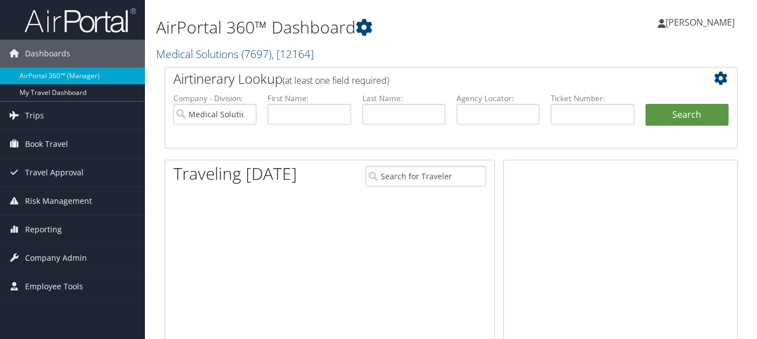 The width and height of the screenshot is (757, 339). Describe the element at coordinates (44, 229) in the screenshot. I see `span: Reporting` at that location.